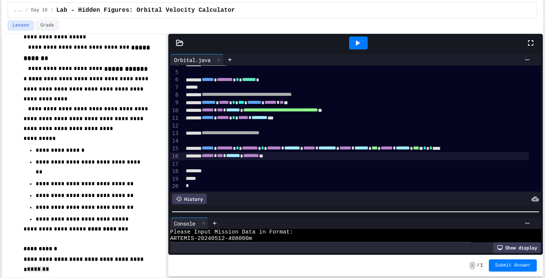 The height and width of the screenshot is (278, 547). I want to click on span: 1, so click(481, 265).